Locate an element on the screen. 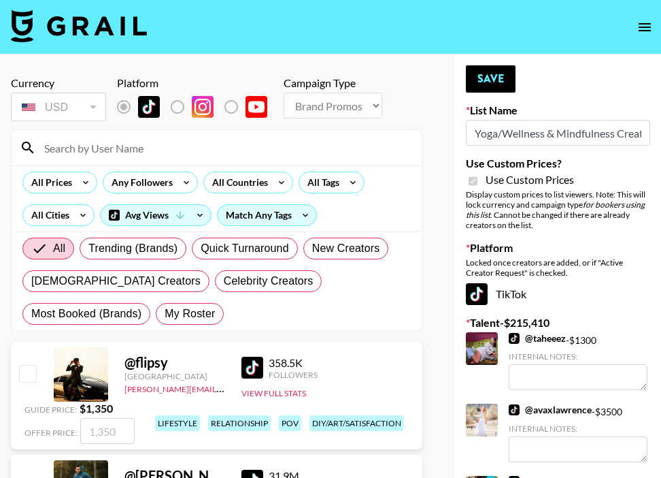  label: Talent - $ 215,410 is located at coordinates (558, 322).